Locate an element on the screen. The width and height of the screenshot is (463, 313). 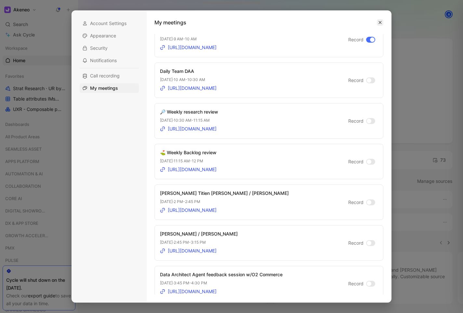
span: Security is located at coordinates (99, 48).